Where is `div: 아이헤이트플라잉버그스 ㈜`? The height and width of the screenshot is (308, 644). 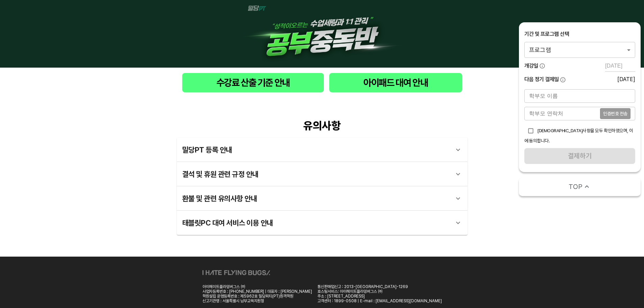 div: 아이헤이트플라잉버그스 ㈜ is located at coordinates (257, 287).